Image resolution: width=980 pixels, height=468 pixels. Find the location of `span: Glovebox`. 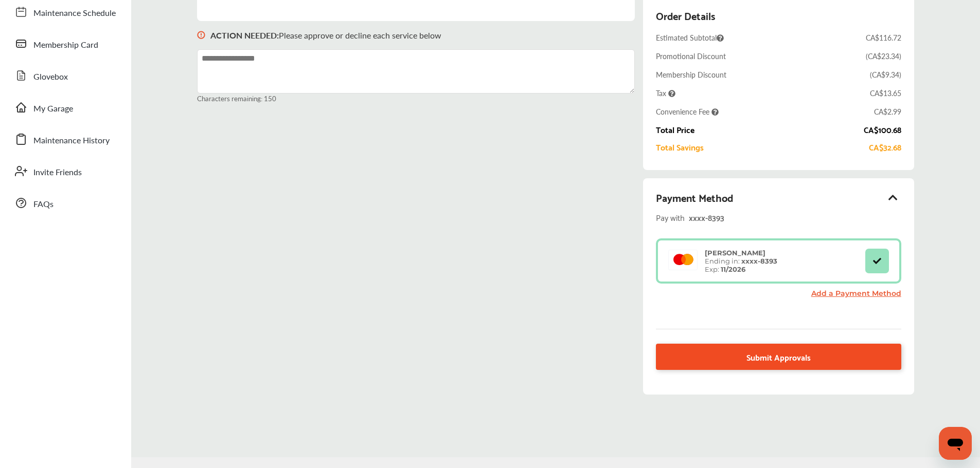

span: Glovebox is located at coordinates (51, 77).